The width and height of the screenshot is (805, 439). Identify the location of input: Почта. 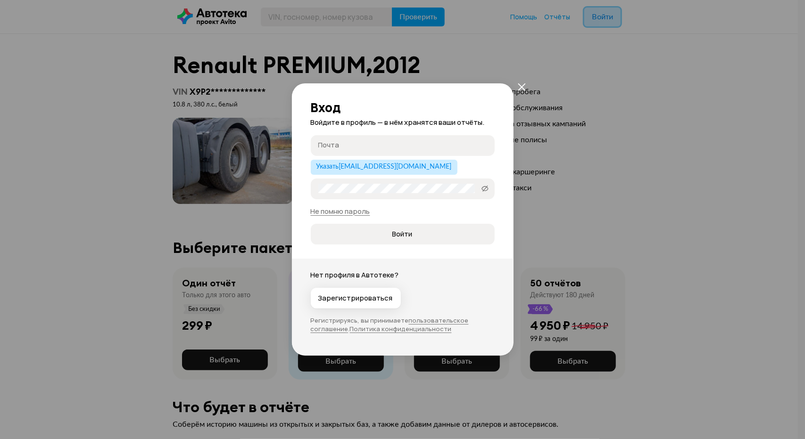
(404, 145).